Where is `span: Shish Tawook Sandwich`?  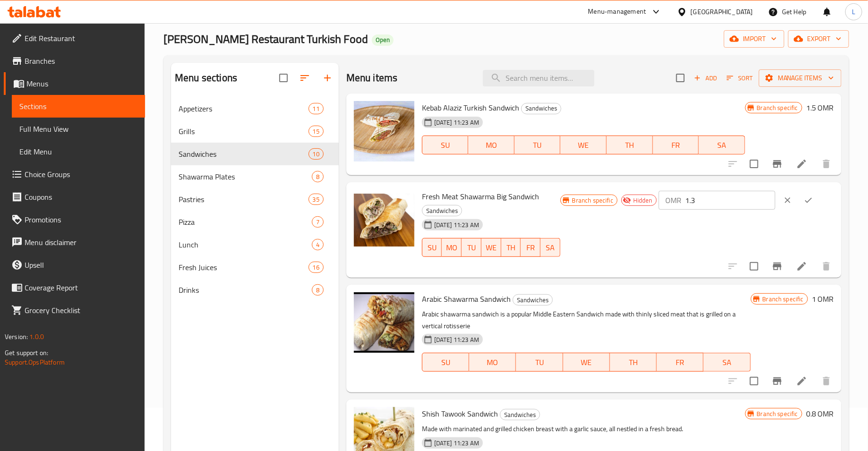
span: Shish Tawook Sandwich is located at coordinates (460, 414).